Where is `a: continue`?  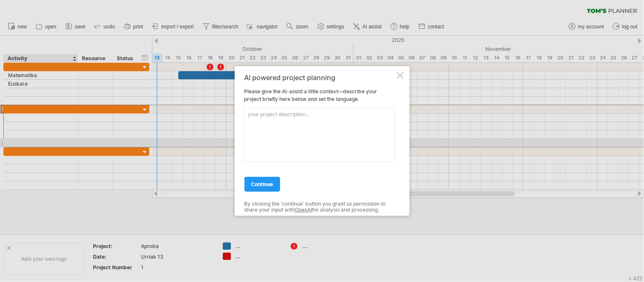
a: continue is located at coordinates (262, 184).